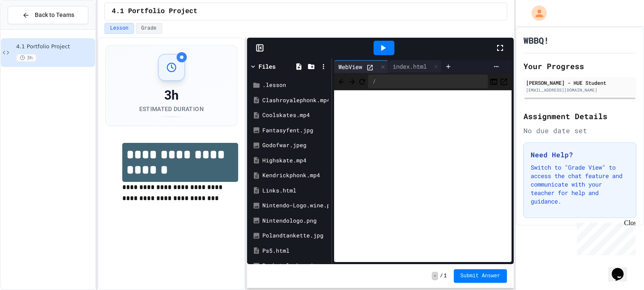 This screenshot has height=290, width=644. I want to click on span: Forward, so click(352, 81).